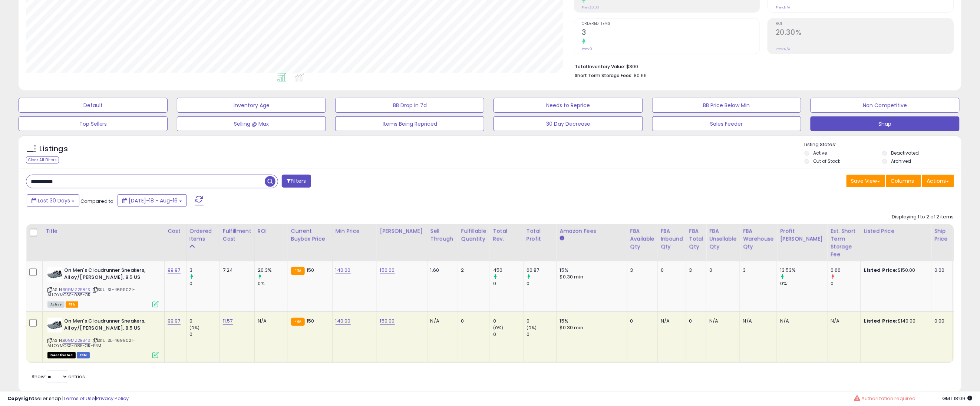  I want to click on label: Active, so click(820, 153).